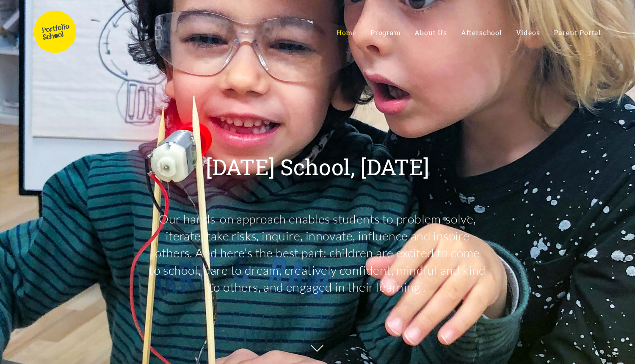 The image size is (635, 364). I want to click on span: Afterschool, so click(481, 32).